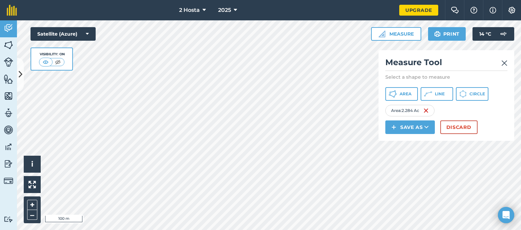 This screenshot has height=230, width=521. Describe the element at coordinates (446, 64) in the screenshot. I see `h2: Measure Tool` at that location.